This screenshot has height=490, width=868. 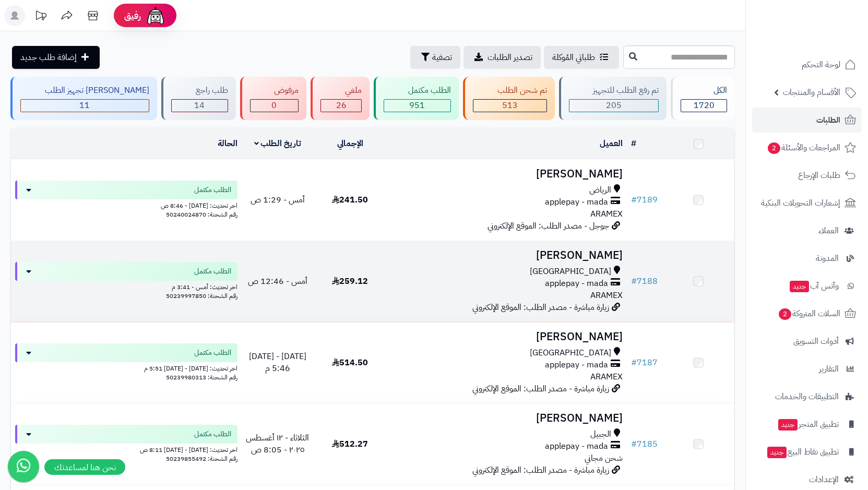 What do you see at coordinates (601, 435) in the screenshot?
I see `span: الجبيل` at bounding box center [601, 435].